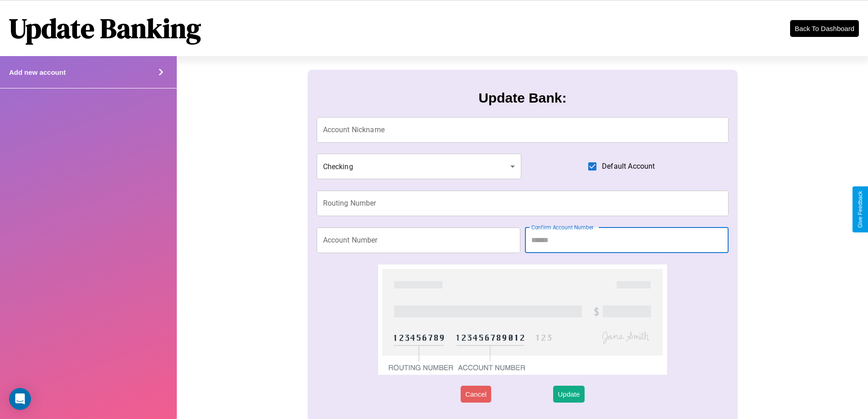 This screenshot has width=868, height=419. What do you see at coordinates (629, 167) in the screenshot?
I see `span: Default Account` at bounding box center [629, 167].